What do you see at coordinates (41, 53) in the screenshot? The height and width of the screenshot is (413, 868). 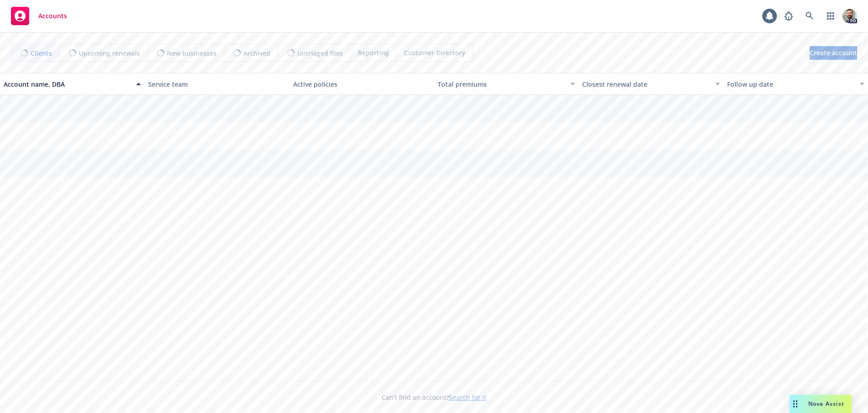 I see `span: Clients` at bounding box center [41, 53].